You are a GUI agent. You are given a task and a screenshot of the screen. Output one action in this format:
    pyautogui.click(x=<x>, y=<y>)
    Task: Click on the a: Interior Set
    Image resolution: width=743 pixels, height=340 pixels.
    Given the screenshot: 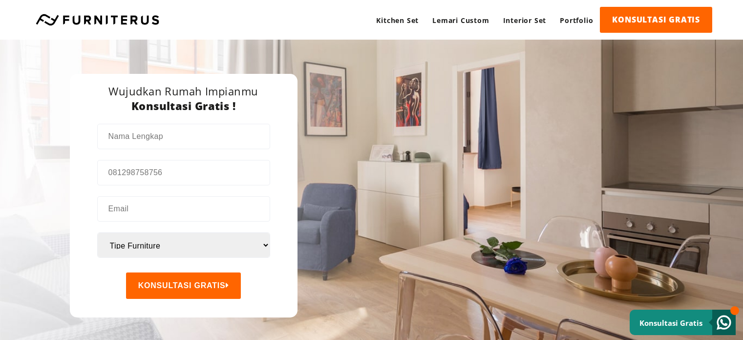 What is the action you would take?
    pyautogui.click(x=525, y=20)
    